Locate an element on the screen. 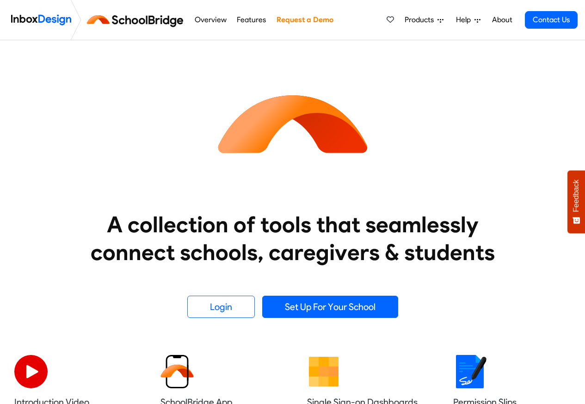 This screenshot has width=585, height=404. a: Overview is located at coordinates (210, 20).